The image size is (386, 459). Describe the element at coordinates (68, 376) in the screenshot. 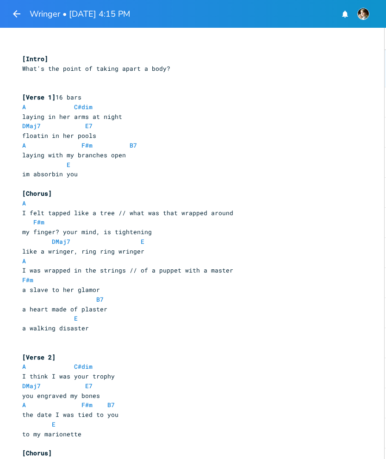

I see `span: I think I was your trophy` at that location.